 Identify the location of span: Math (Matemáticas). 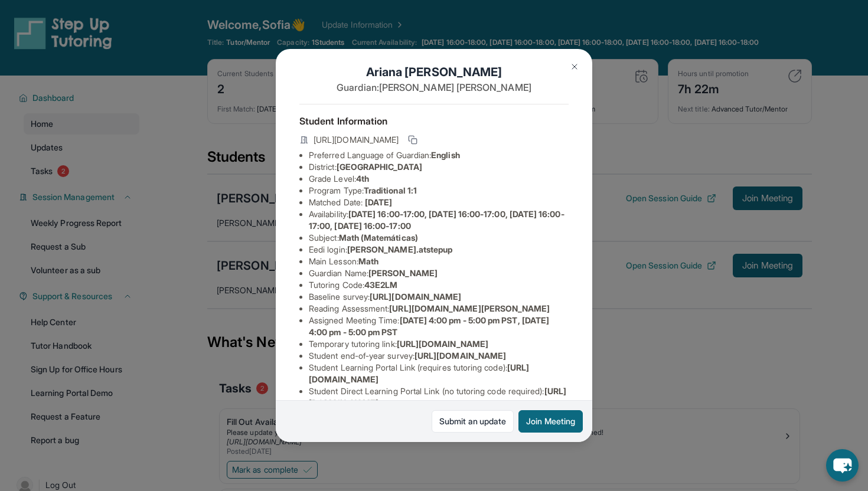
(378, 237).